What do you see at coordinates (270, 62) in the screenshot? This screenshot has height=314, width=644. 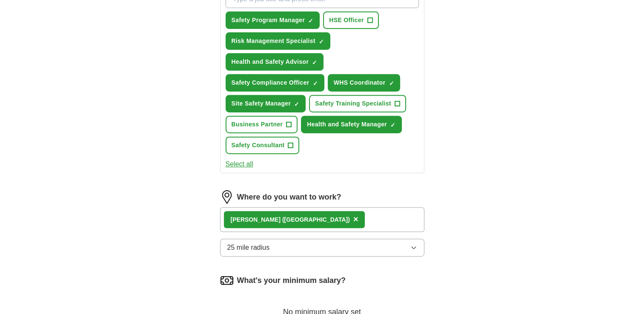 I see `span: Health and Safety Advisor` at bounding box center [270, 62].